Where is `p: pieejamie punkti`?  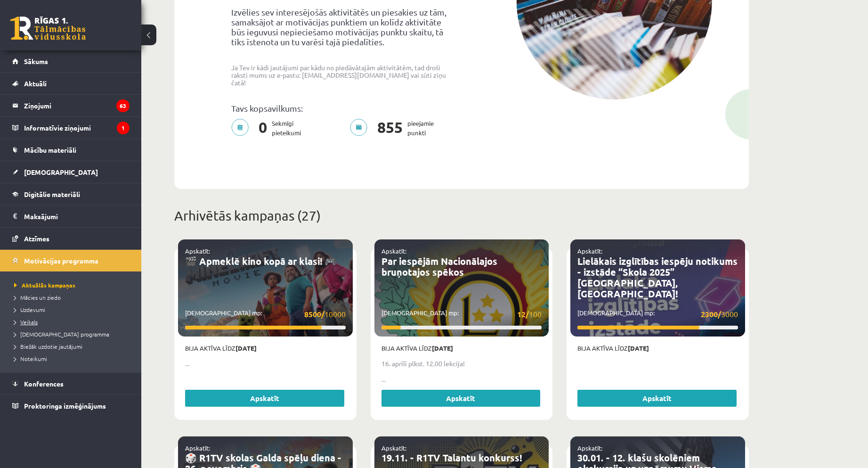 p: pieejamie punkti is located at coordinates (395, 128).